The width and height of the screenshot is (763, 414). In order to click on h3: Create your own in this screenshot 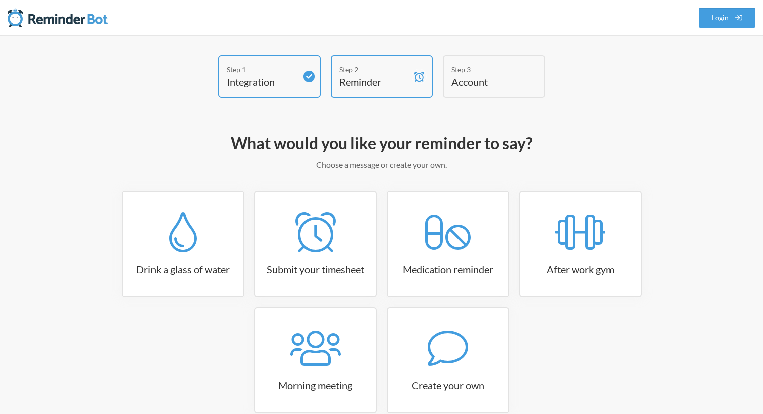, I will do `click(448, 386)`.